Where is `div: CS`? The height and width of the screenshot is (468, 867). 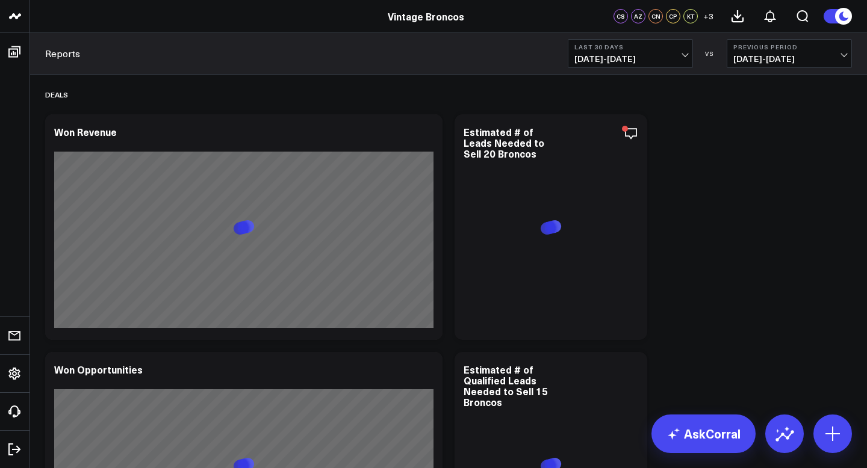 div: CS is located at coordinates (621, 16).